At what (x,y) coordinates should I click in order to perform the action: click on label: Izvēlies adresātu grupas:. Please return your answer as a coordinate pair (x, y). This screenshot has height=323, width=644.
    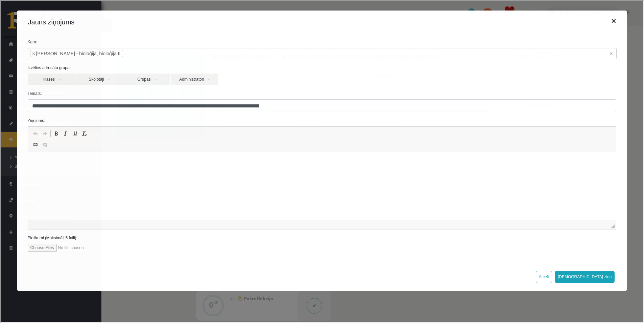
    Looking at the image, I should click on (321, 67).